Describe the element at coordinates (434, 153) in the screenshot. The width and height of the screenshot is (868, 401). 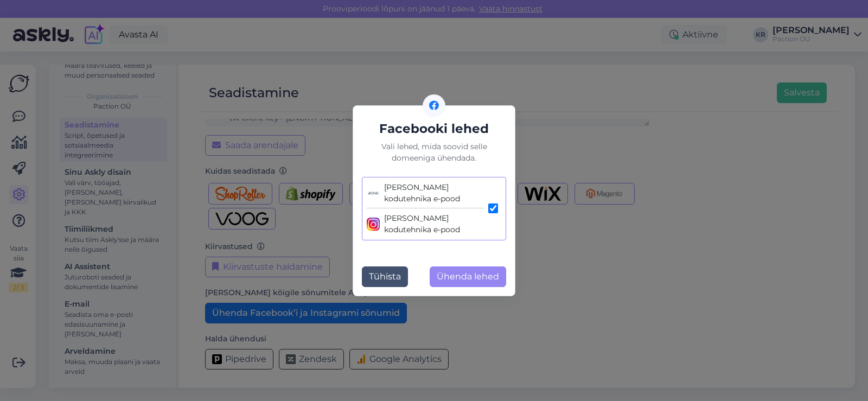
I see `div: Vali lehed, mida soovid selle domeeniga ühendada.` at that location.